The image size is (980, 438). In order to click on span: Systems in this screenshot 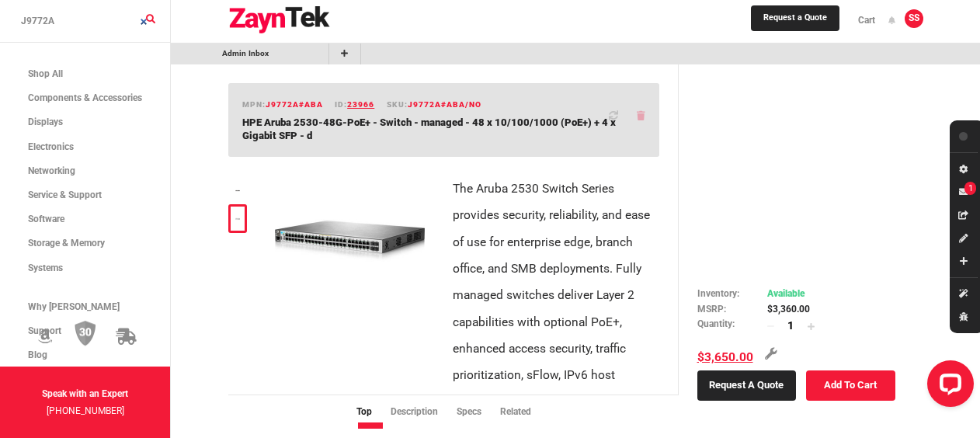, I will do `click(45, 268)`.